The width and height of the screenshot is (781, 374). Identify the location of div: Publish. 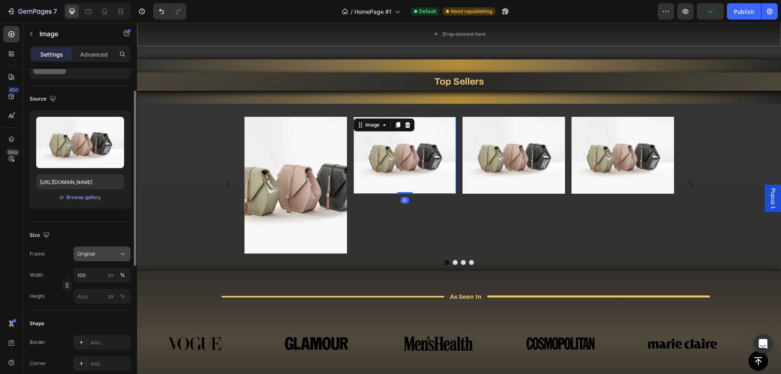
(744, 11).